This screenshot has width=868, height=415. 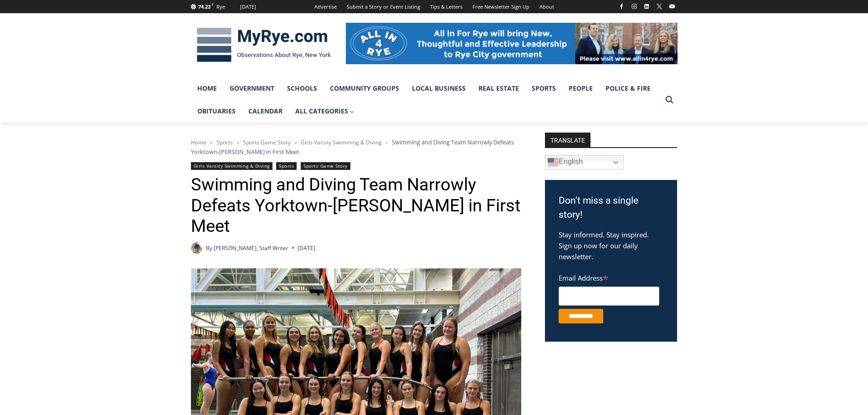 I want to click on span: Home, so click(x=199, y=142).